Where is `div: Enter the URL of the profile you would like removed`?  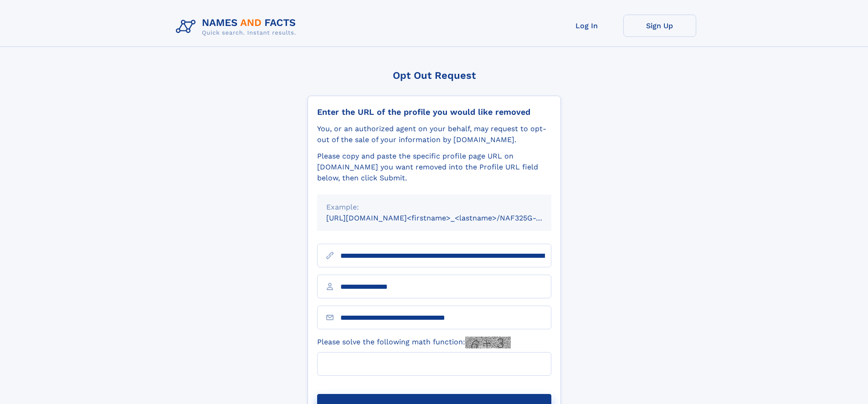 div: Enter the URL of the profile you would like removed is located at coordinates (434, 112).